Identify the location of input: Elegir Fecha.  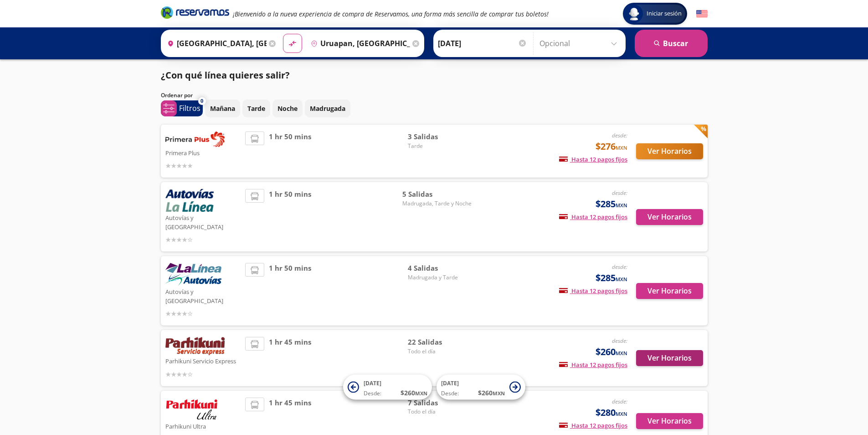
(483, 43).